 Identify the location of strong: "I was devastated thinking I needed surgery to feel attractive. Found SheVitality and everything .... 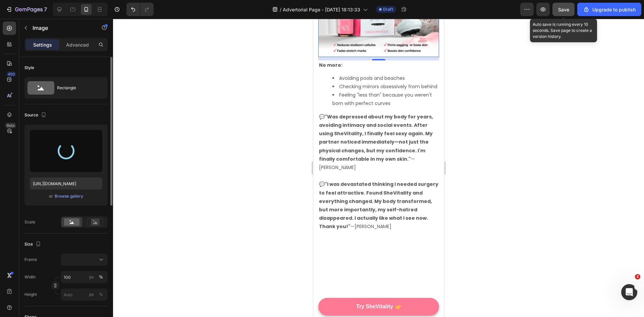
(65, 186).